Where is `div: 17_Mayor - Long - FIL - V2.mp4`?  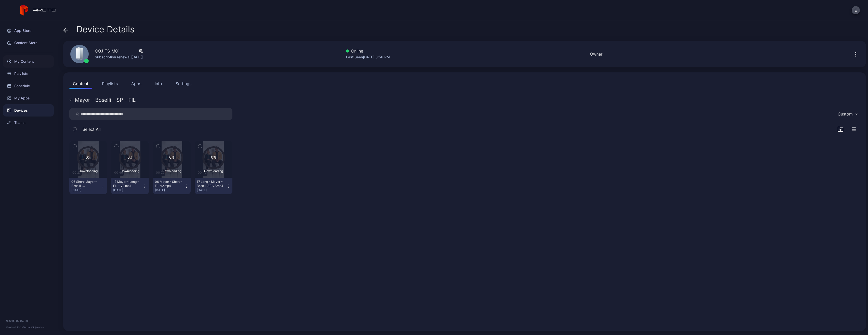
div: 17_Mayor - Long - FIL - V2.mp4 is located at coordinates (127, 184).